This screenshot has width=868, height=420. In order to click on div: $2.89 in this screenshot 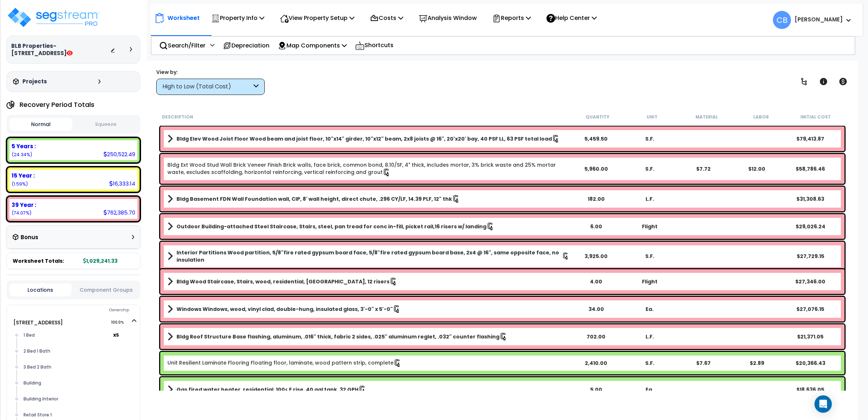, I will do `click(757, 363)`.